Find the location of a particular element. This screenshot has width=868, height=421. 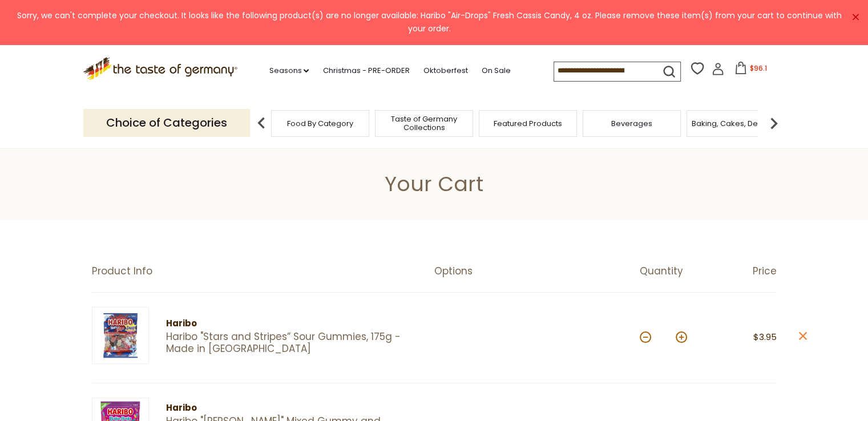

div: Sorry, we can't complete your checkout. It looks like the following product(s) are no longer avai... is located at coordinates (429, 22).